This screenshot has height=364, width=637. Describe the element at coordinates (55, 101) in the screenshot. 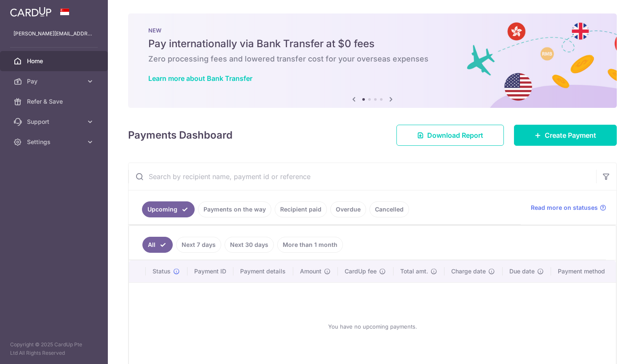

I see `span: Refer & Save` at that location.